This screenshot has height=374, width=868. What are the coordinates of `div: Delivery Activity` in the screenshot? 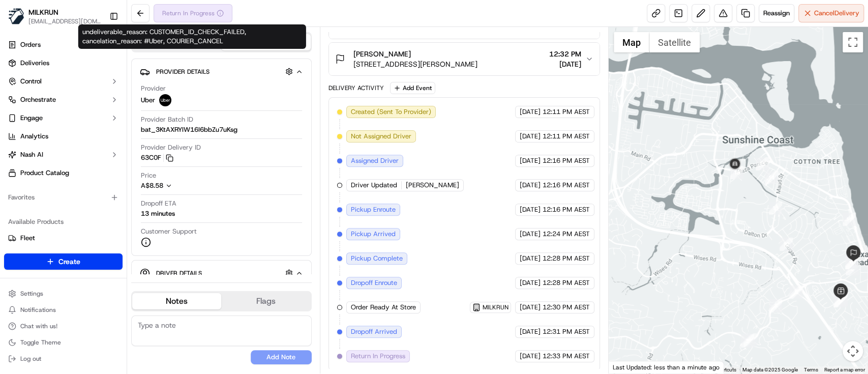 It's located at (356, 88).